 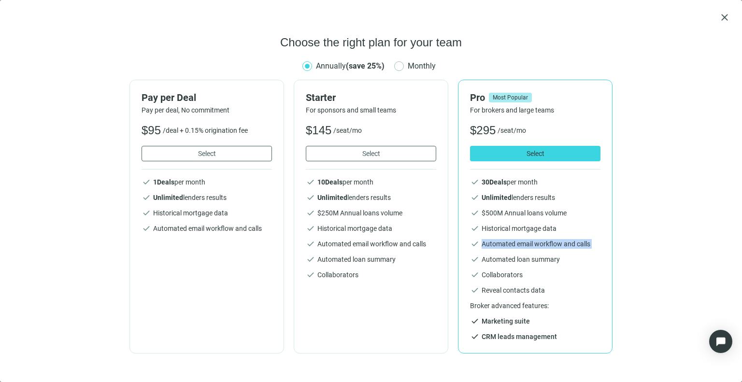 I want to click on b: (save 25%), so click(x=365, y=66).